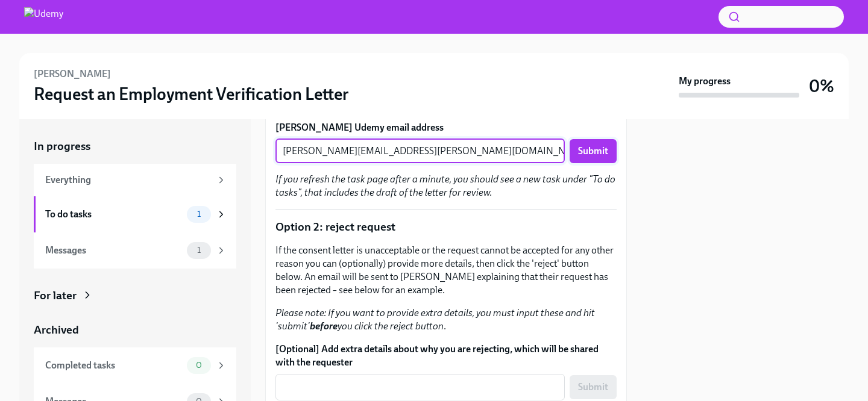 The height and width of the screenshot is (401, 868). What do you see at coordinates (822, 86) in the screenshot?
I see `h3: 0%` at bounding box center [822, 86].